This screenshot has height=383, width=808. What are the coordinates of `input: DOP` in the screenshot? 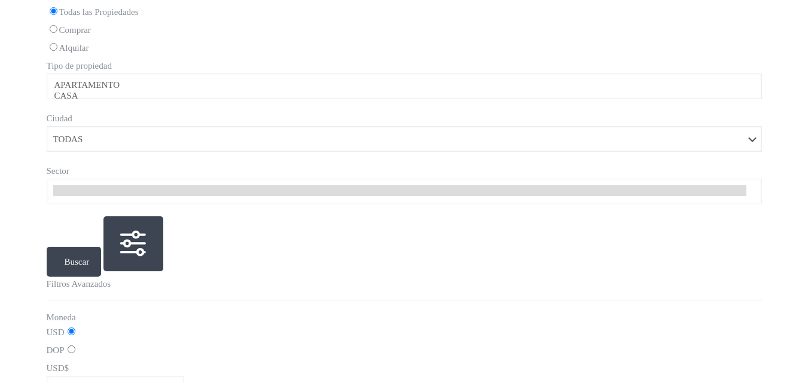 It's located at (71, 349).